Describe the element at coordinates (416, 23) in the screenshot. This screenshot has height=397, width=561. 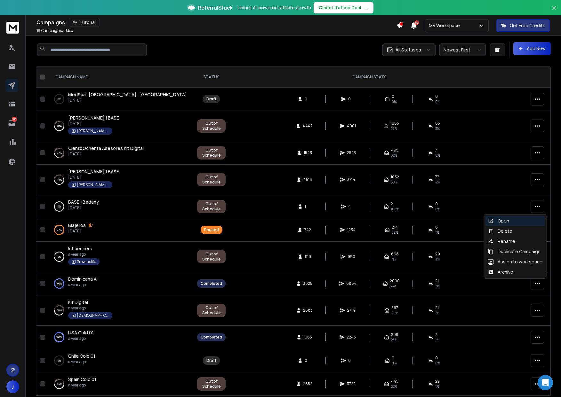
I see `span: 50` at that location.